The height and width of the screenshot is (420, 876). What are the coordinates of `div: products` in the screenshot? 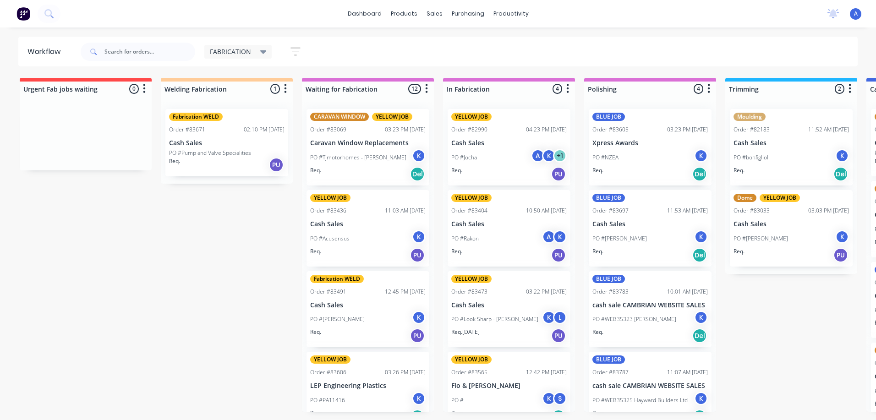 It's located at (404, 14).